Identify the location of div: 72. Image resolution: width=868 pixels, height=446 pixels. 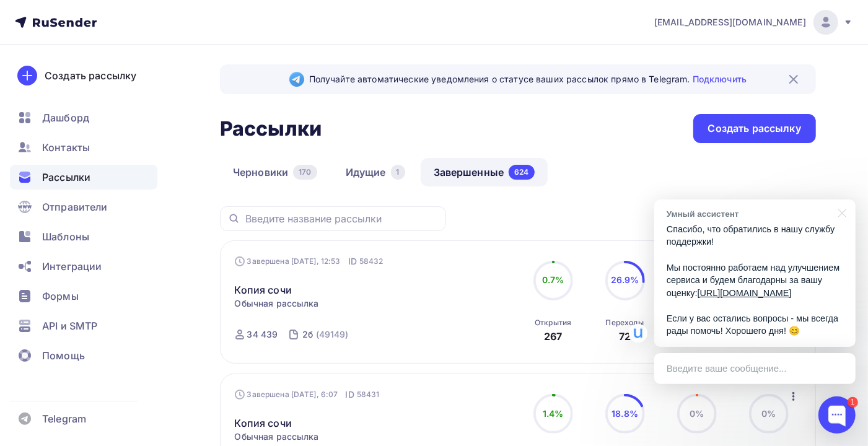
(625, 336).